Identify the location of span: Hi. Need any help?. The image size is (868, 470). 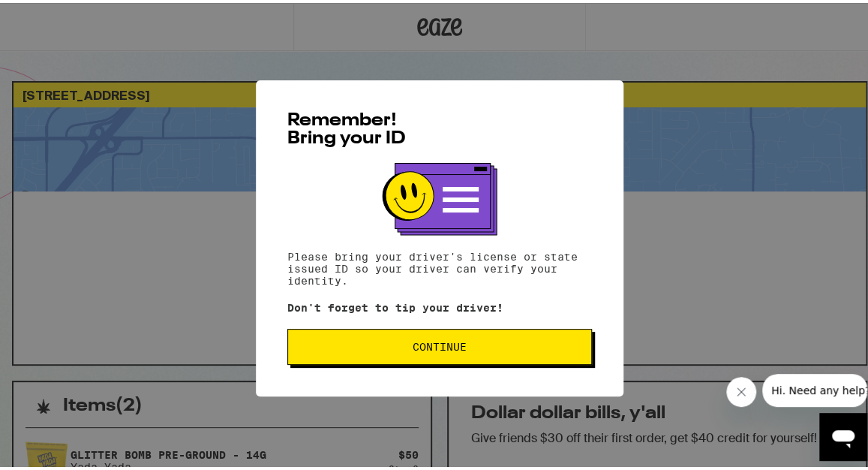
(59, 16).